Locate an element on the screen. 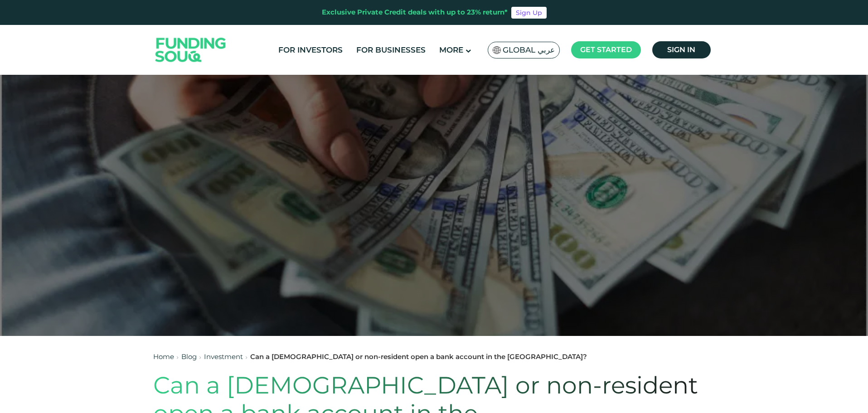 The width and height of the screenshot is (868, 413). a: For Businesses is located at coordinates (391, 50).